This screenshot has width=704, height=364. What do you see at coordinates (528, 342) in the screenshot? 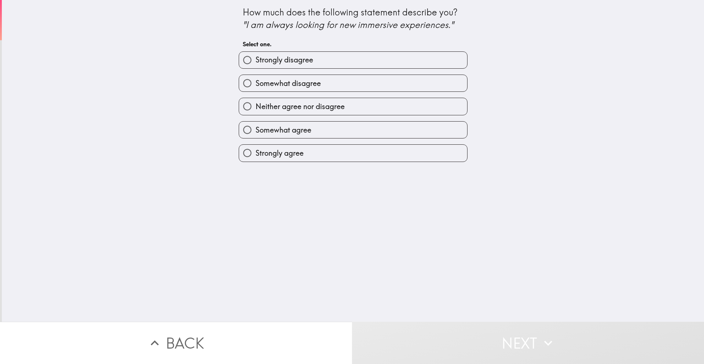
I see `button: Next` at bounding box center [528, 342].